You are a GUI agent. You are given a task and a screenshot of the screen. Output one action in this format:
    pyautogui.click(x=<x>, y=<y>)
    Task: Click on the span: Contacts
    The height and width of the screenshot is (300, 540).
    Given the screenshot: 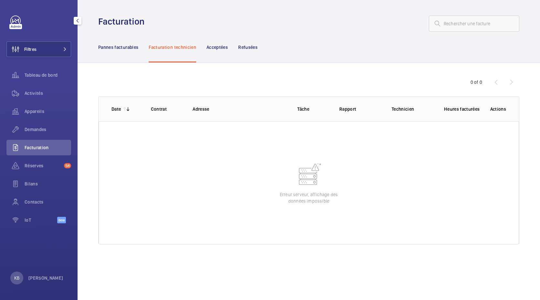 What is the action you would take?
    pyautogui.click(x=48, y=202)
    